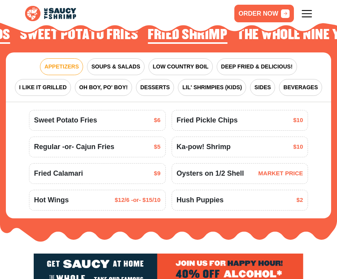 Image resolution: width=337 pixels, height=279 pixels. I want to click on span: BEVERAGES, so click(300, 87).